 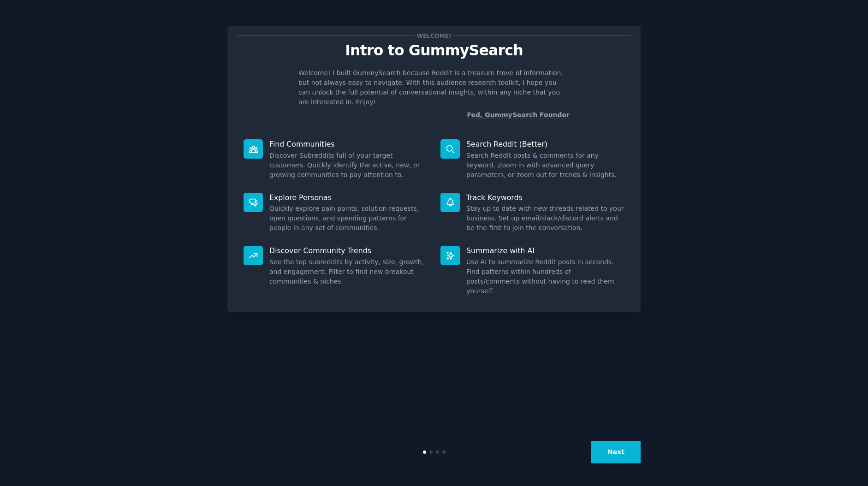 What do you see at coordinates (518, 115) in the screenshot?
I see `a: Fed, GummySearch Founder` at bounding box center [518, 115].